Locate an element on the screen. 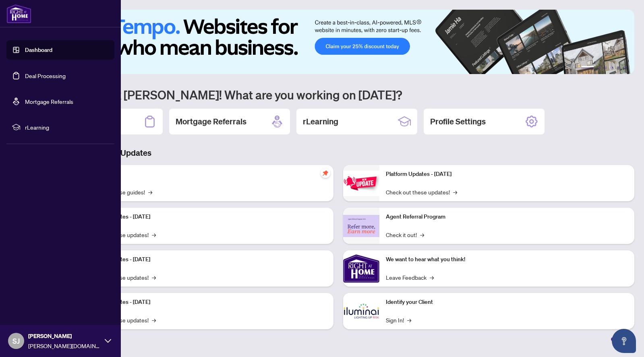 The image size is (644, 357). p: We want to hear what you think! is located at coordinates (507, 260).